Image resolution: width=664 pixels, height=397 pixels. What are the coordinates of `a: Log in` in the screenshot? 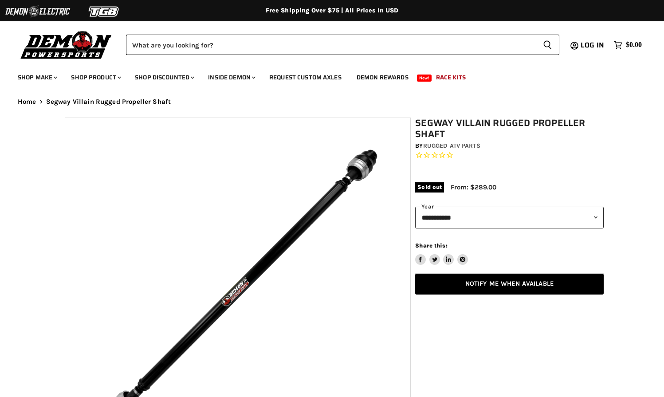 It's located at (593, 45).